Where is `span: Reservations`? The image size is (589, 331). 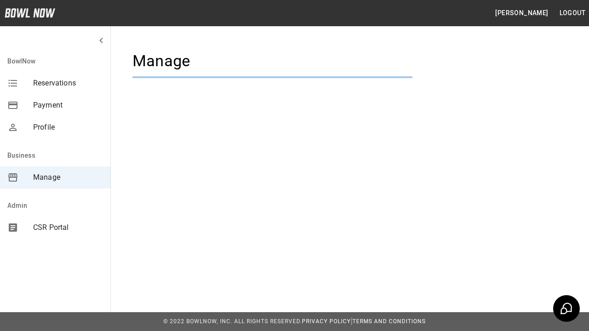
span: Reservations is located at coordinates (68, 83).